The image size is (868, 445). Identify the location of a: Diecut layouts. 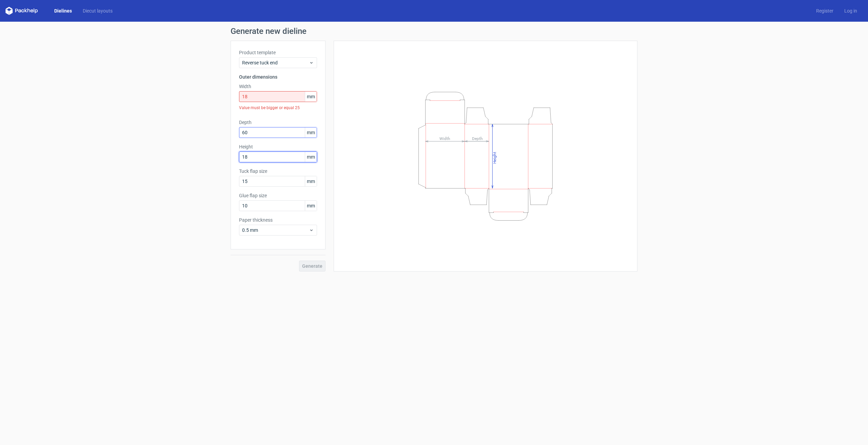
(97, 11).